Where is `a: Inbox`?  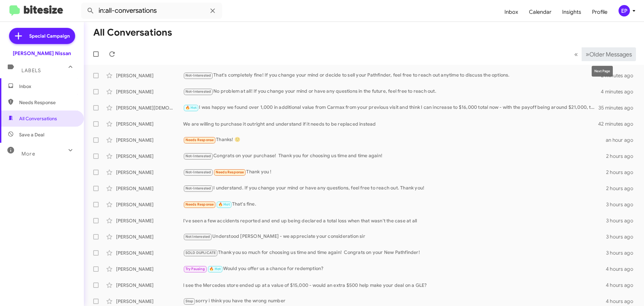
a: Inbox is located at coordinates (511, 12).